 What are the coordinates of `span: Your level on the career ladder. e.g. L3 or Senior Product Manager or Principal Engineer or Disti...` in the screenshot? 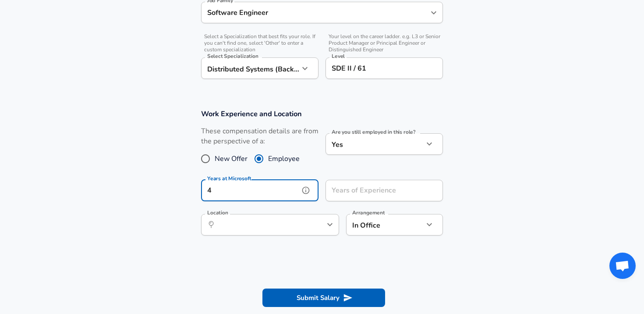 It's located at (384, 43).